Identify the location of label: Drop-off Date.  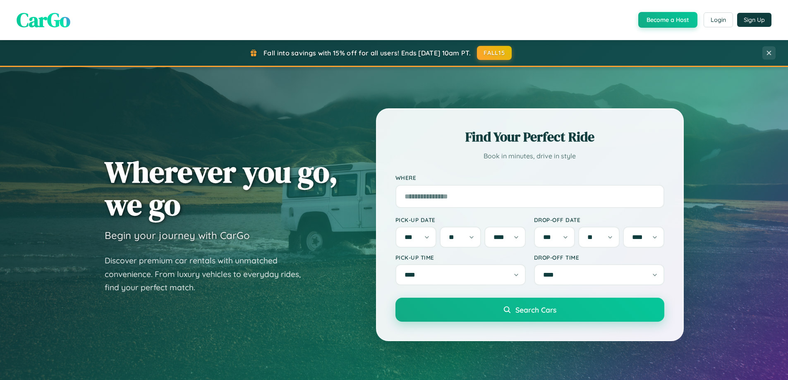
(599, 220).